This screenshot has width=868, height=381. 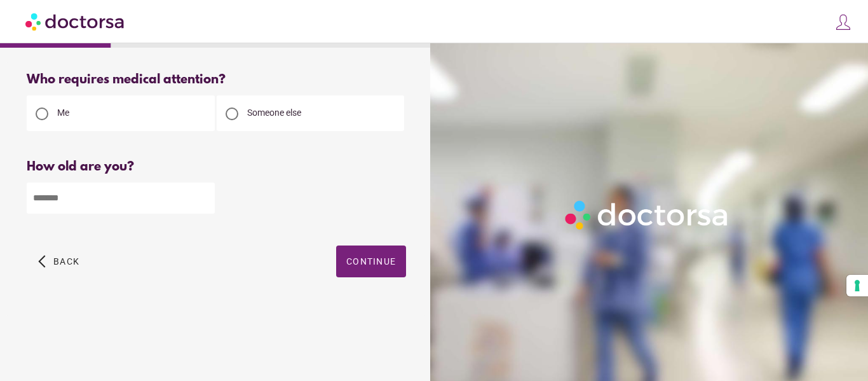 What do you see at coordinates (857, 286) in the screenshot?
I see `button: Your consent preferences for tracking technologies` at bounding box center [857, 286].